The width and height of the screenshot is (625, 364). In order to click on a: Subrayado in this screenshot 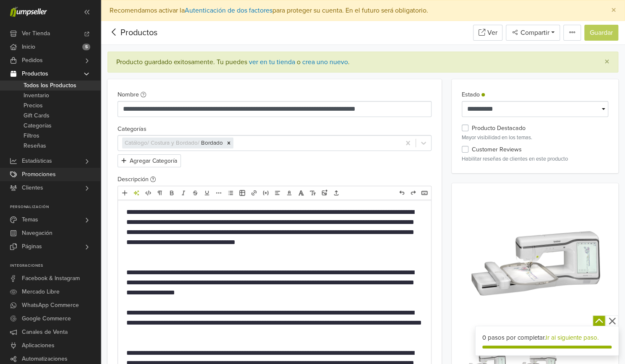, I will do `click(207, 193)`.